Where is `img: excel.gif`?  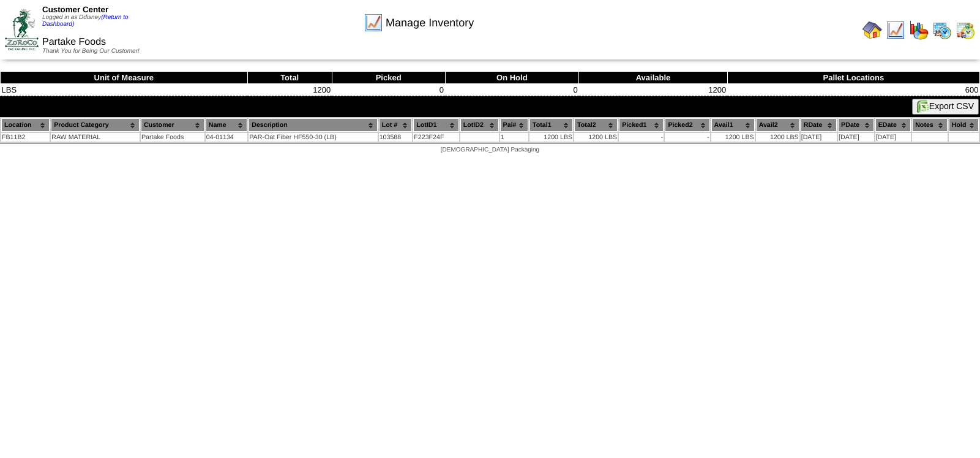
img: excel.gif is located at coordinates (923, 106).